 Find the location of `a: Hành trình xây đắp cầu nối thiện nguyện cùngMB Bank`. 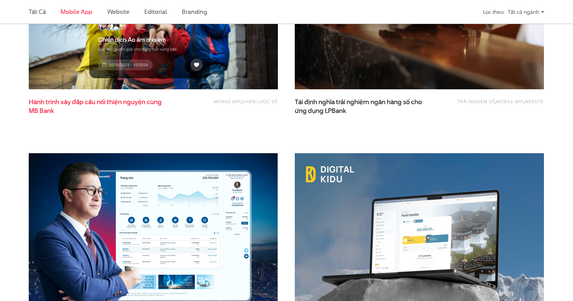

a: Hành trình xây đắp cầu nối thiện nguyện cùngMB Bank is located at coordinates (96, 106).